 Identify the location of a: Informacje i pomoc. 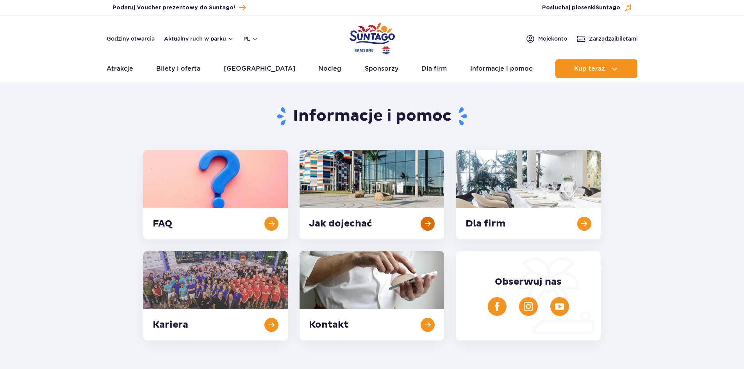
(501, 69).